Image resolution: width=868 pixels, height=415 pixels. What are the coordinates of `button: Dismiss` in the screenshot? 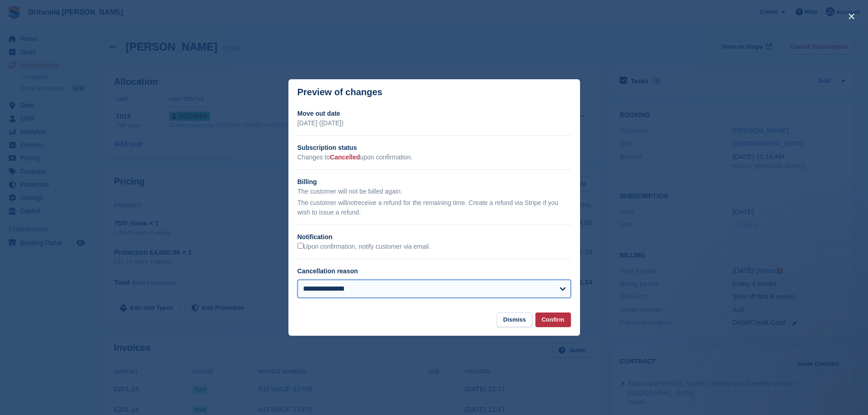 It's located at (514, 319).